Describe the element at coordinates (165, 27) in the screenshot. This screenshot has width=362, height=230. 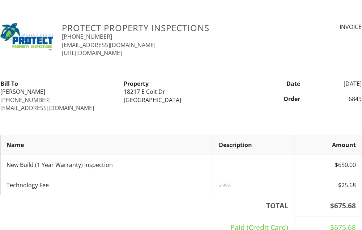
I see `h3: Protect Property Inspections` at that location.